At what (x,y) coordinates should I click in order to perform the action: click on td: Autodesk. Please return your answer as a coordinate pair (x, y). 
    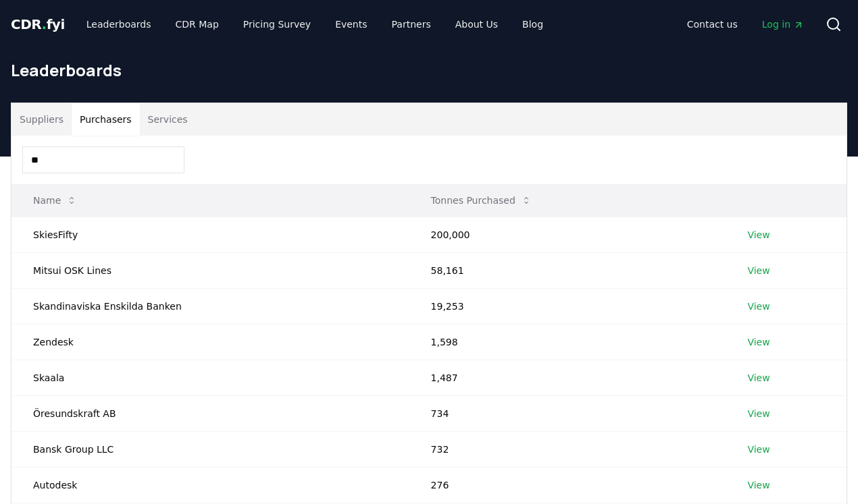
    Looking at the image, I should click on (210, 485).